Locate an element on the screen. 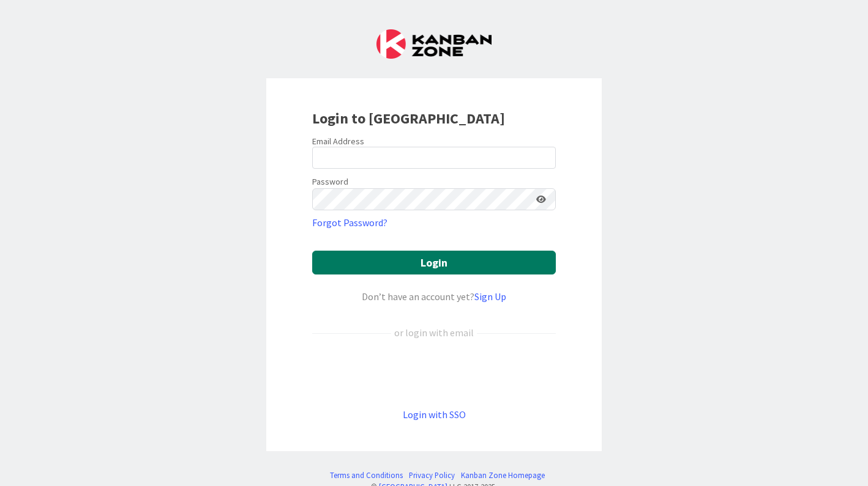 The width and height of the screenshot is (868, 486). a: Login with SSO is located at coordinates (434, 415).